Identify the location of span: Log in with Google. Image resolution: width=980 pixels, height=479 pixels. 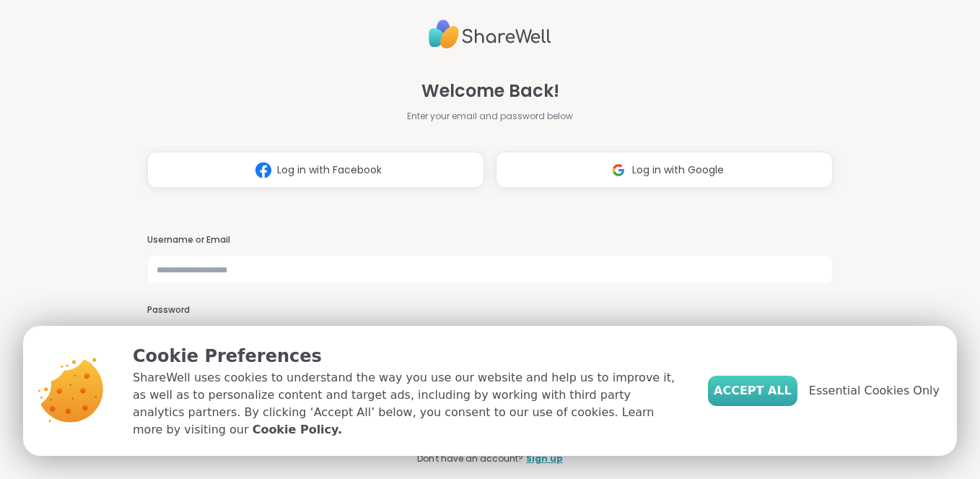
(677, 170).